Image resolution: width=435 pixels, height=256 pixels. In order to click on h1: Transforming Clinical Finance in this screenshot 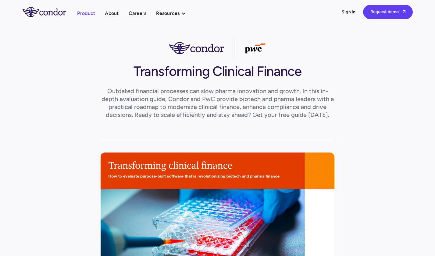, I will do `click(217, 70)`.